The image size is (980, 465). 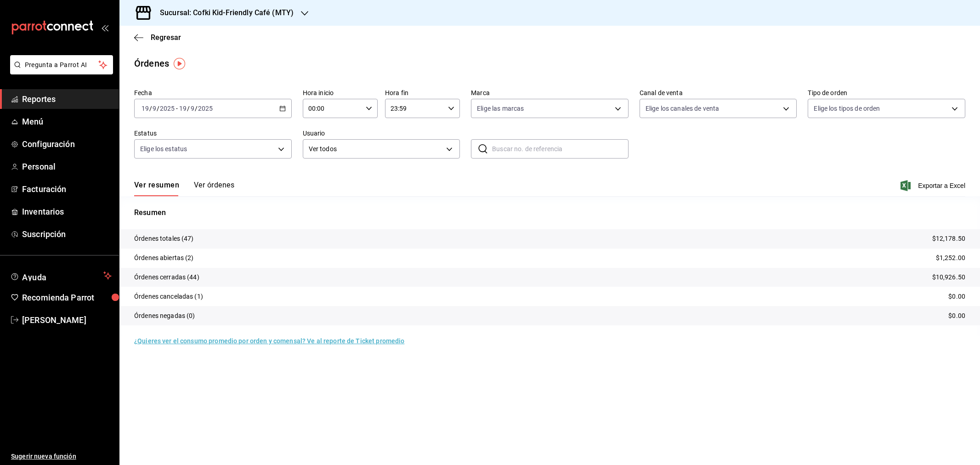 What do you see at coordinates (213, 133) in the screenshot?
I see `label: Estatus` at bounding box center [213, 133].